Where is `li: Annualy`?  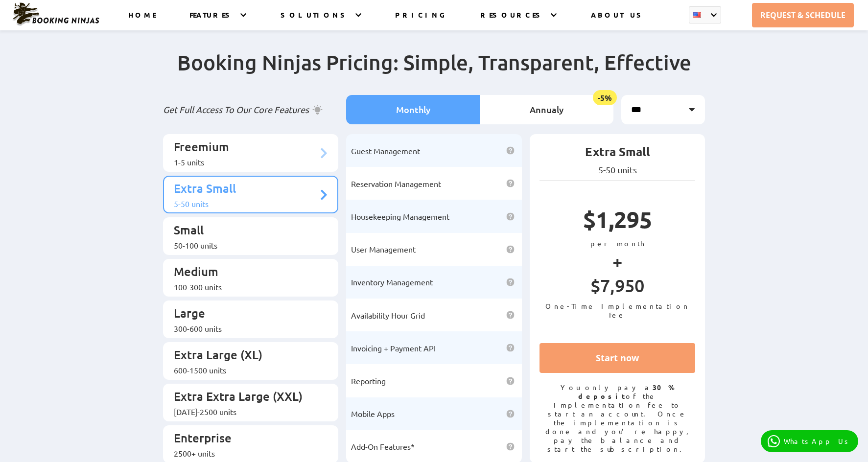
li: Annualy is located at coordinates (546, 110).